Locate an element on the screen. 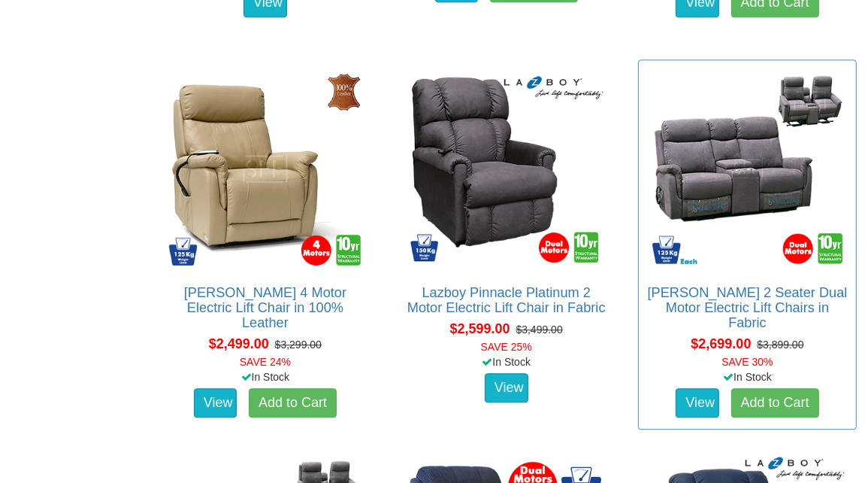  span: $2,499.00 is located at coordinates (239, 343).